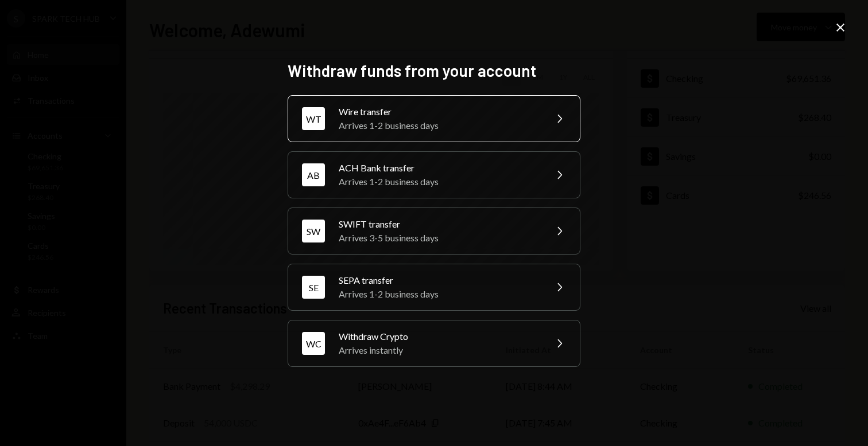 The height and width of the screenshot is (446, 868). I want to click on div: Arrives 3-5 business days, so click(439, 238).